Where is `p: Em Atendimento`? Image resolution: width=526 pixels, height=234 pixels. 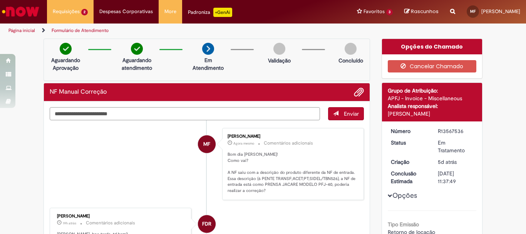 p: Em Atendimento is located at coordinates (208, 64).